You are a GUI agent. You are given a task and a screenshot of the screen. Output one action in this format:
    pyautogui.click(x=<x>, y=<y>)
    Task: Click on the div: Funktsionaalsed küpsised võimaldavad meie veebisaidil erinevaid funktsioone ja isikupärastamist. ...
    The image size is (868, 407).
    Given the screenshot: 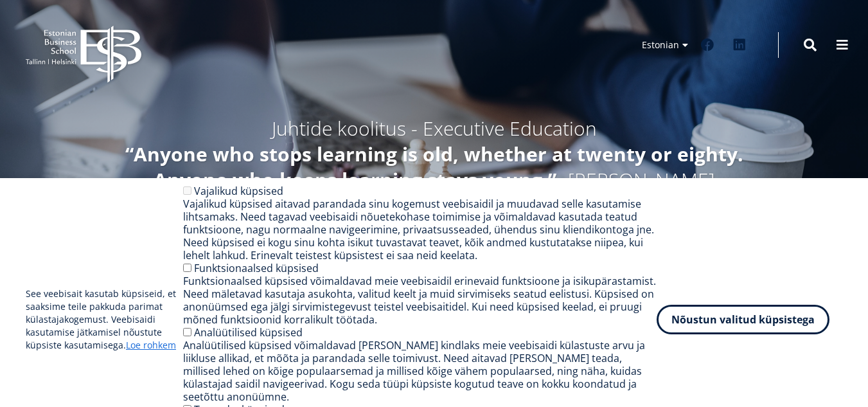 What is the action you would take?
    pyautogui.click(x=420, y=301)
    